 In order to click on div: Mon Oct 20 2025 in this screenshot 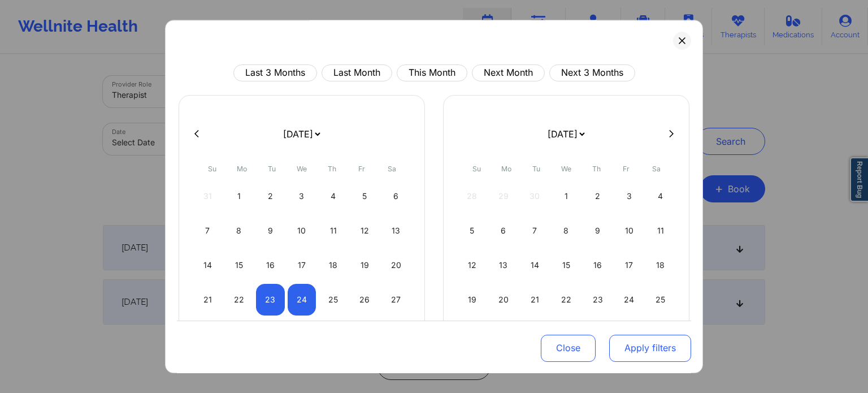, I will do `click(504, 300)`.